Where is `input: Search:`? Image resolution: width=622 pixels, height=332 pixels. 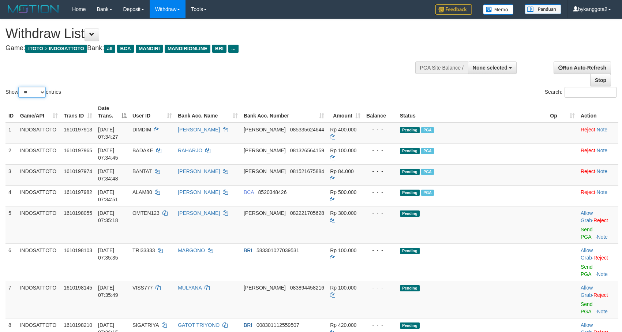
input: Search: is located at coordinates (590, 92).